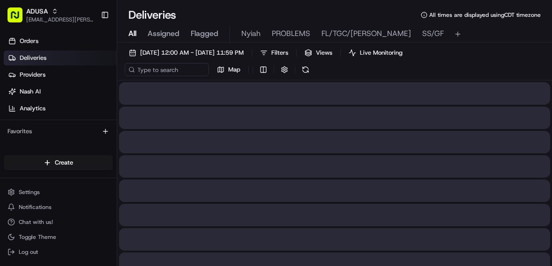 The image size is (552, 266). I want to click on a: Orders, so click(60, 41).